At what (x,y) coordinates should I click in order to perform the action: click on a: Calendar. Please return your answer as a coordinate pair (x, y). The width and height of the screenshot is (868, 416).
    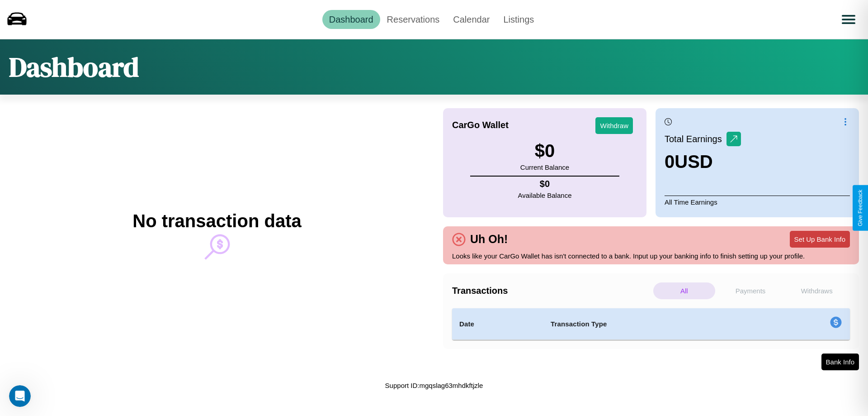
    Looking at the image, I should click on (471, 20).